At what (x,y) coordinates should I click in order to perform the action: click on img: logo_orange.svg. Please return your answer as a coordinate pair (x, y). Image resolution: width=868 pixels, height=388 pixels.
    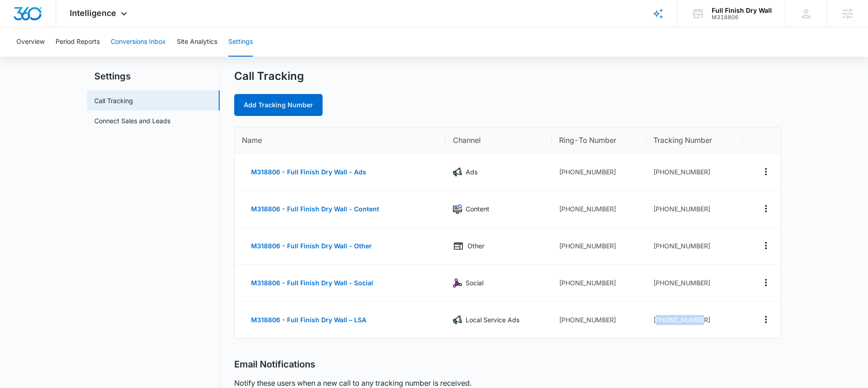
    Looking at the image, I should click on (19, 19).